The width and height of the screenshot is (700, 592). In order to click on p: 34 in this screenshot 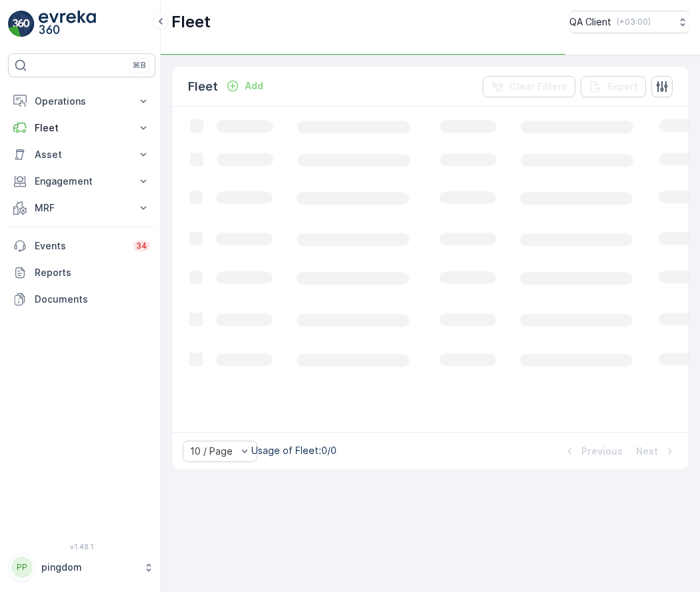, I will do `click(141, 246)`.